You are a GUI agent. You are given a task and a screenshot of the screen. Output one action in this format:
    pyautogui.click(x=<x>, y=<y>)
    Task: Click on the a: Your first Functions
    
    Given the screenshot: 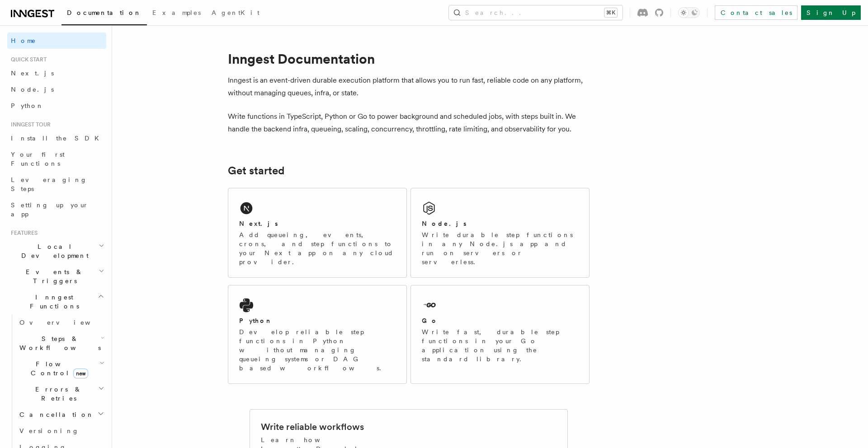 What is the action you would take?
    pyautogui.click(x=56, y=159)
    